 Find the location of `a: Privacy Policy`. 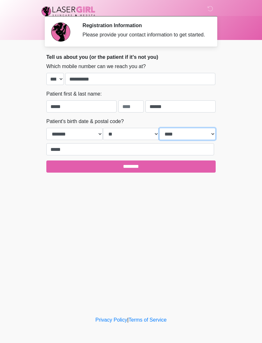

a: Privacy Policy is located at coordinates (111, 319).